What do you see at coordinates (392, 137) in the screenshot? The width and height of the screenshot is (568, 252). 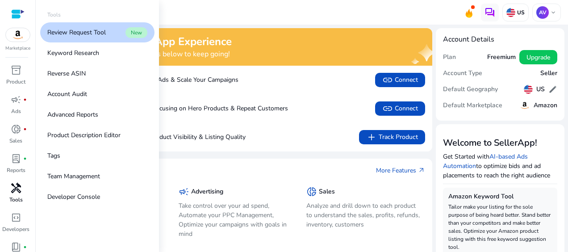 I see `button: addTrack Product` at bounding box center [392, 137].